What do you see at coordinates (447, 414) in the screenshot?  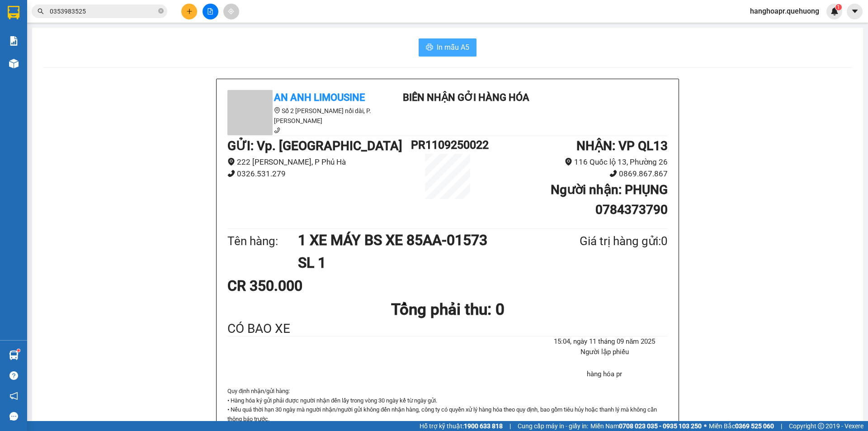 I see `p: • Nếu quá thời hạn 30 ngày mà người nhận/người gửi không đến nhận hàng, công ty có quyền xử lý hà...` at bounding box center [447, 414].